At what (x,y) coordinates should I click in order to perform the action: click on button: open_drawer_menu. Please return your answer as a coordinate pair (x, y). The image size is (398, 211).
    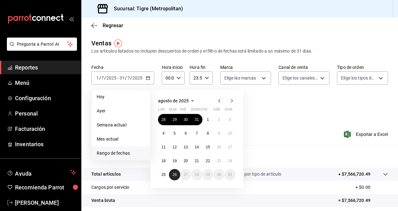
    Looking at the image, I should click on (71, 19).